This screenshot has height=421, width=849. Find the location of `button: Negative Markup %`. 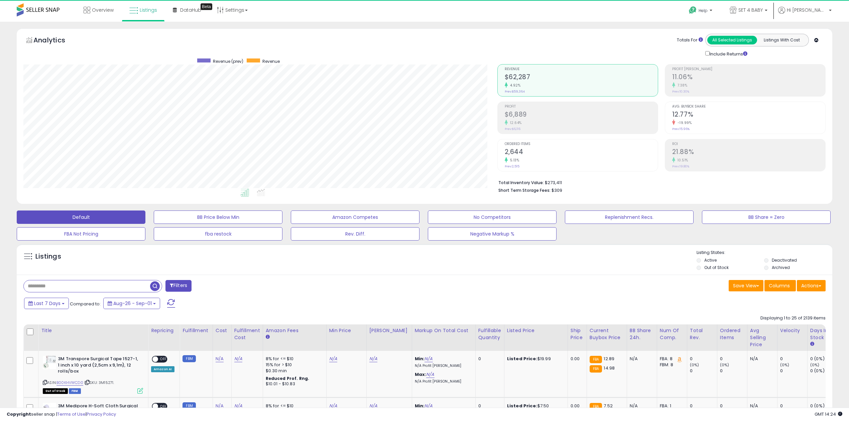

button: Negative Markup % is located at coordinates (492, 234).